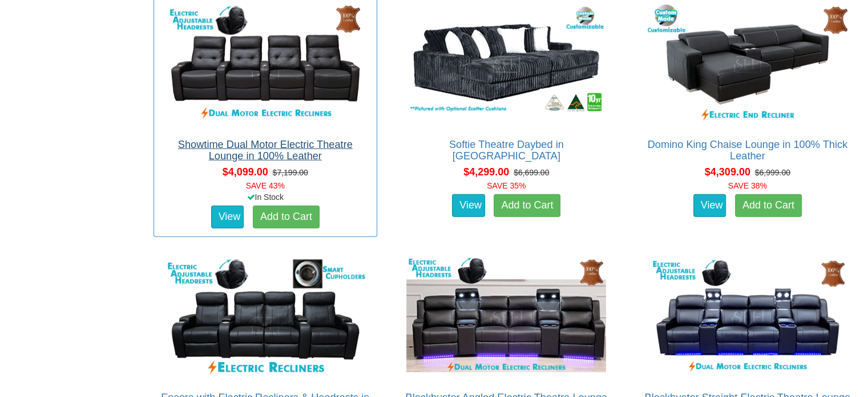 The height and width of the screenshot is (397, 868). What do you see at coordinates (506, 64) in the screenshot?
I see `img: Softie Theatre Daybed in Fabric` at bounding box center [506, 64].